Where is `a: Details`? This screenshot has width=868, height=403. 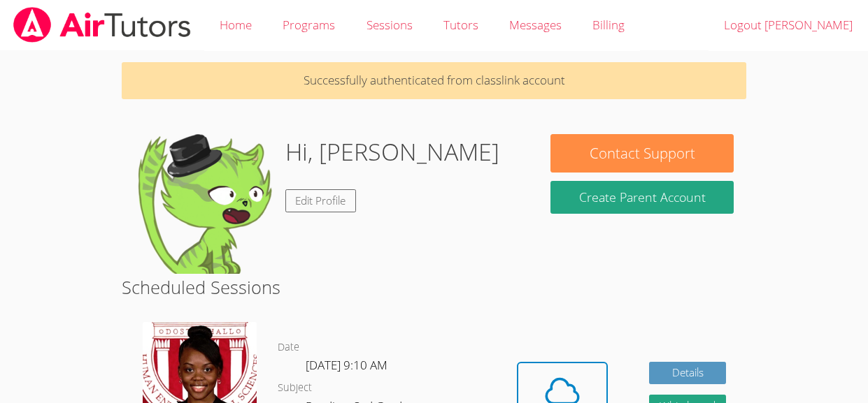
a: Details is located at coordinates (688, 373).